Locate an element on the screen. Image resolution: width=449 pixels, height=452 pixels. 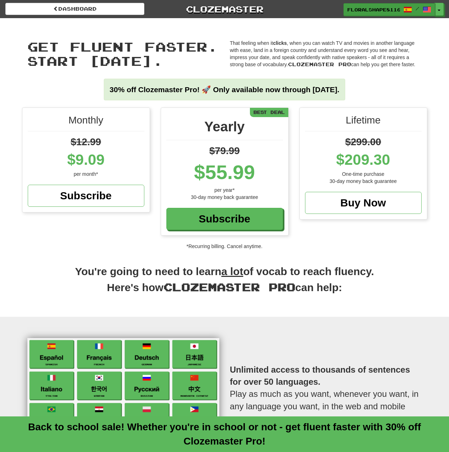
div: $55.99 is located at coordinates (225, 172).